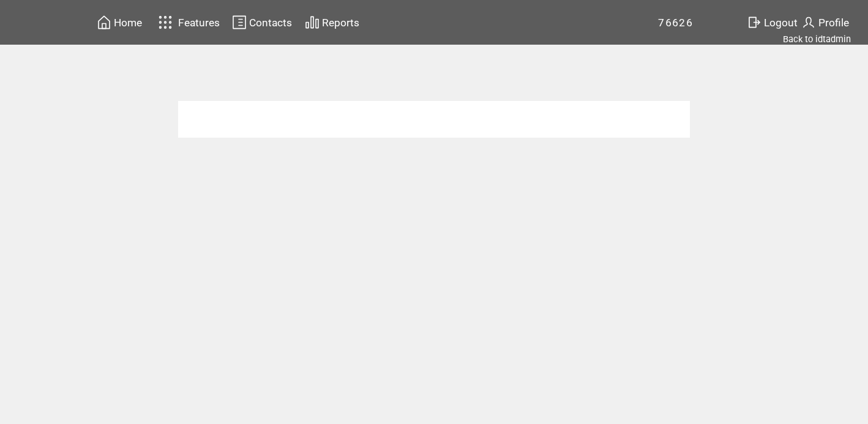 The image size is (868, 424). Describe the element at coordinates (780, 23) in the screenshot. I see `span: Logout` at that location.